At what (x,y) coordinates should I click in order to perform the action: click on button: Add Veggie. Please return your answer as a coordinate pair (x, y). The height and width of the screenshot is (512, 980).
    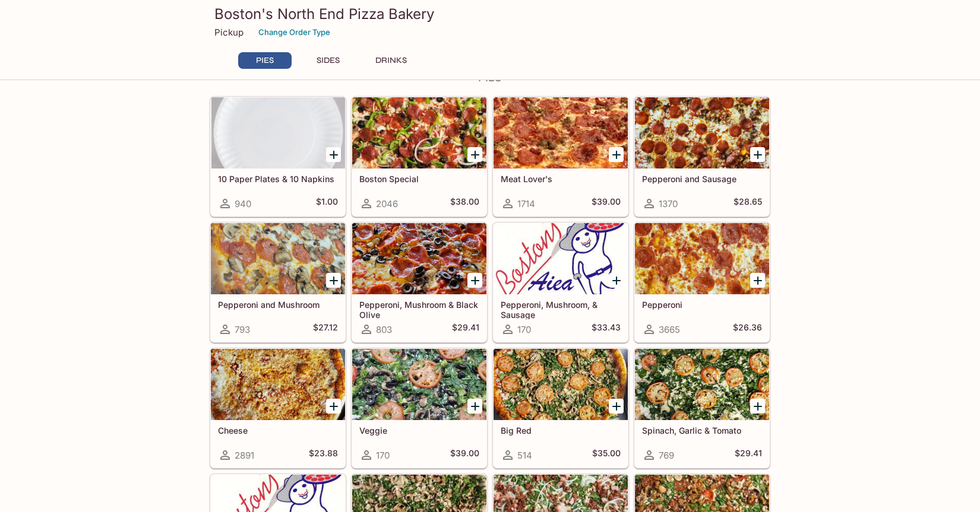
    Looking at the image, I should click on (475, 406).